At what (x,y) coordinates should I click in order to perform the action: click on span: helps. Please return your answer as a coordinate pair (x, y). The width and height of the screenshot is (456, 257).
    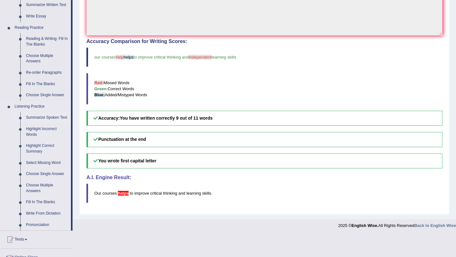
    Looking at the image, I should click on (128, 57).